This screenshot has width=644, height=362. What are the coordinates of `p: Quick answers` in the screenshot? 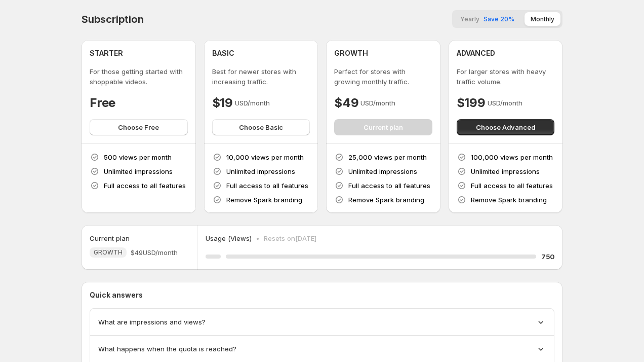 It's located at (322, 295).